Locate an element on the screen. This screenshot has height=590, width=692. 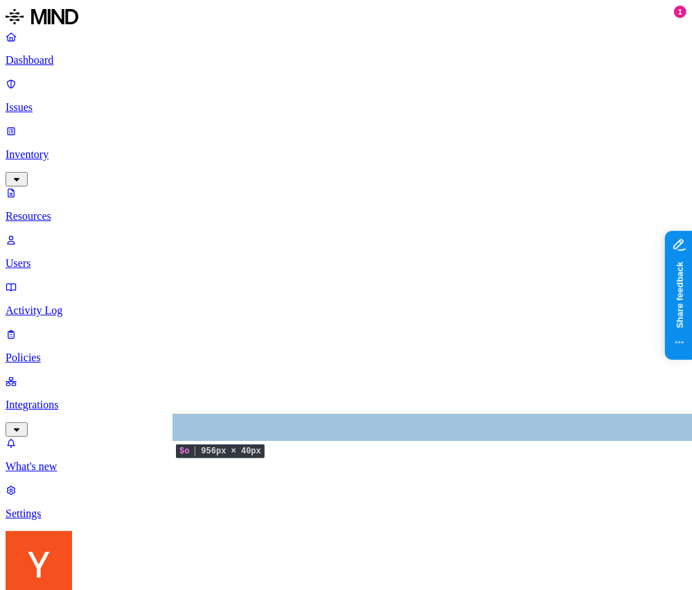
a: MIND is located at coordinates (346, 18).